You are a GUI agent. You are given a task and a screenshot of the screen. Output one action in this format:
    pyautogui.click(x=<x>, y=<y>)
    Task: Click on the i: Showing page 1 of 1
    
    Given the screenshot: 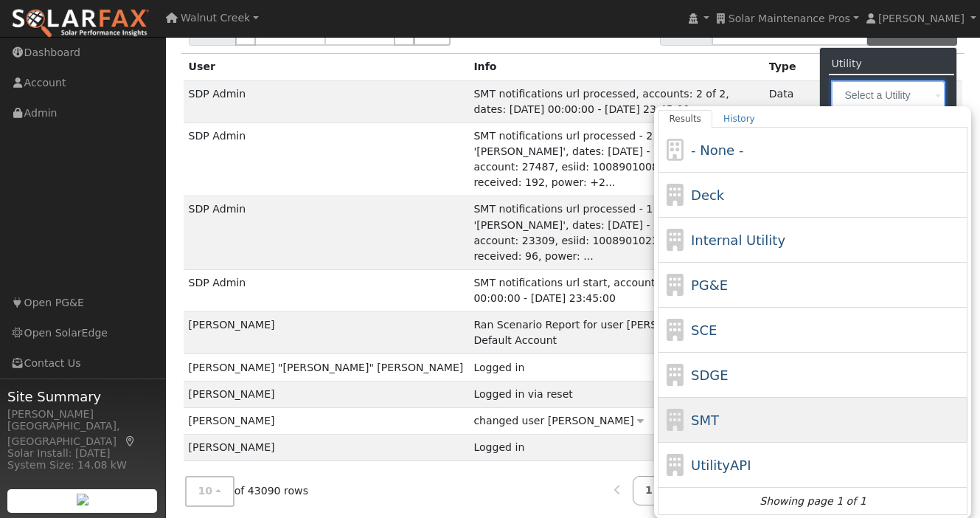 What is the action you would take?
    pyautogui.click(x=813, y=501)
    